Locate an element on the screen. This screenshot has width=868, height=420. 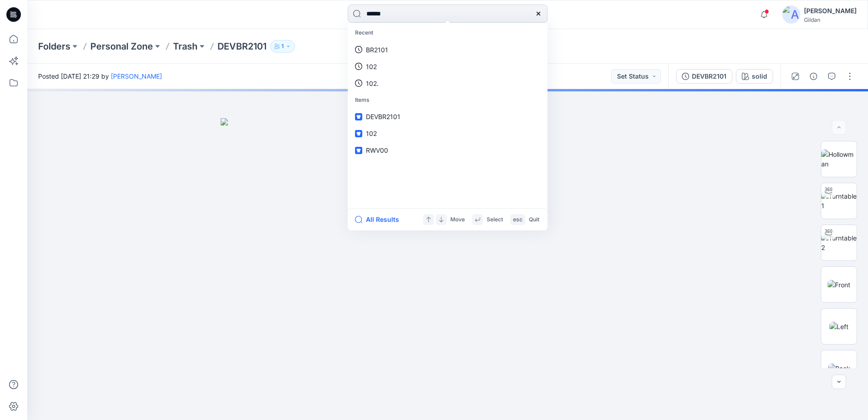
p: Trash is located at coordinates (185, 46).